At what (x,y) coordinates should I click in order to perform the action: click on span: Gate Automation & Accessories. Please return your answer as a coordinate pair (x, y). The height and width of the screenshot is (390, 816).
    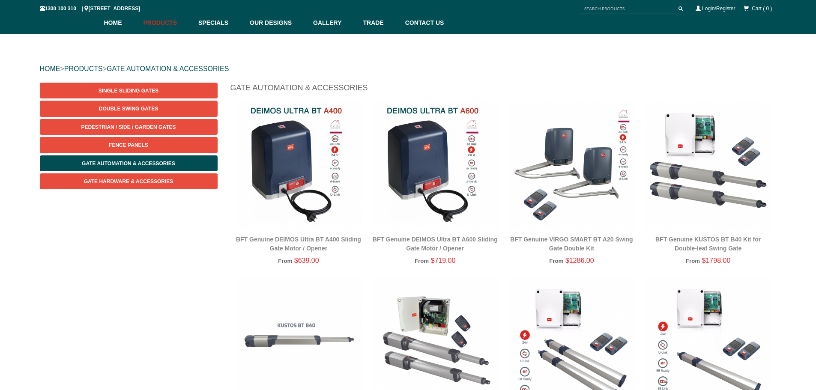
    Looking at the image, I should click on (128, 164).